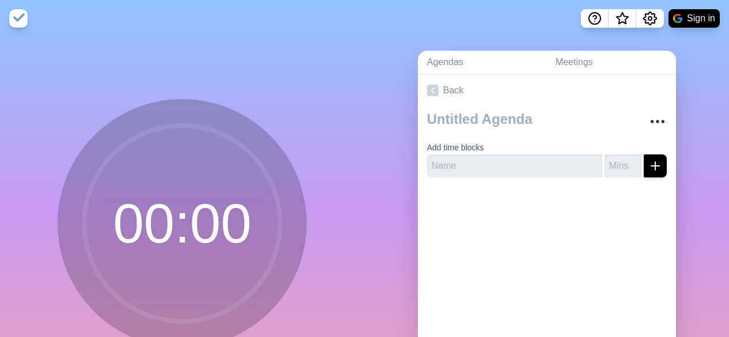 The image size is (729, 337). Describe the element at coordinates (623, 166) in the screenshot. I see `input: Mins` at that location.